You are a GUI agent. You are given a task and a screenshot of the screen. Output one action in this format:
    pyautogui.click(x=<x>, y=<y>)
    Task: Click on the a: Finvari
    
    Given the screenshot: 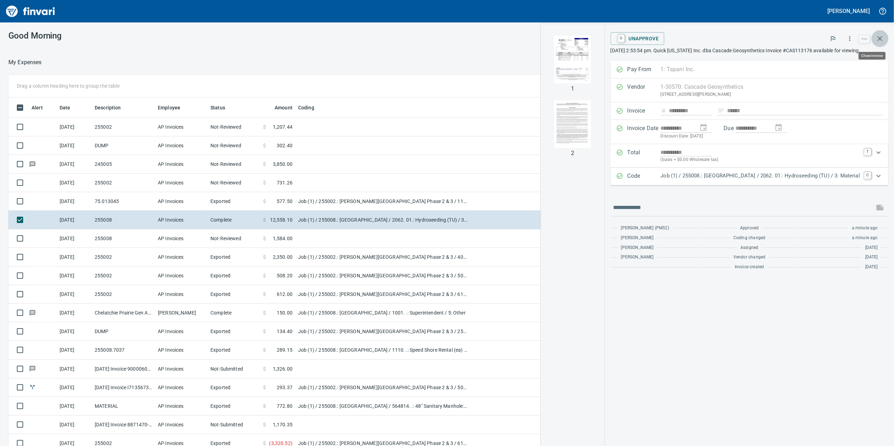 What is the action you would take?
    pyautogui.click(x=31, y=11)
    